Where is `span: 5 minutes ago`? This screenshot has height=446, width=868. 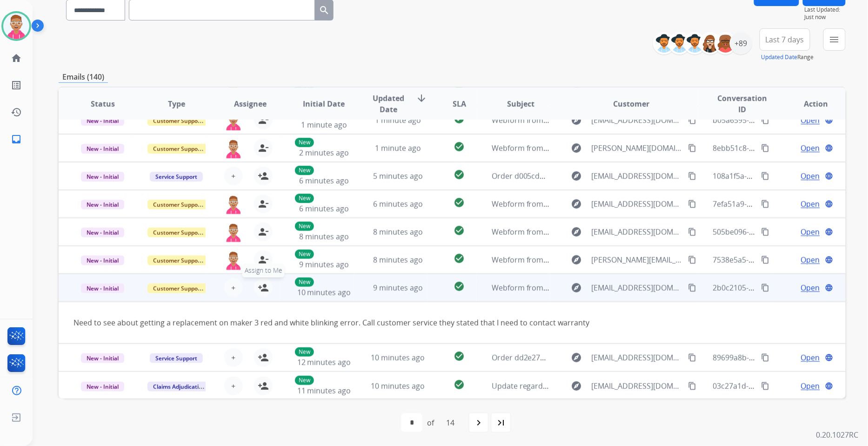
span: 5 minutes ago is located at coordinates (397, 176).